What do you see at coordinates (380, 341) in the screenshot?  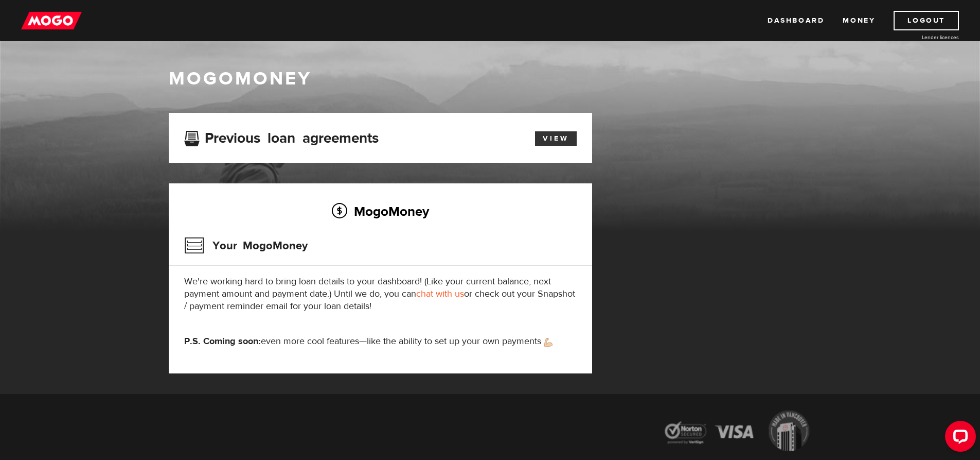 I see `p: even more cool features—like the ability to set up your own payments` at bounding box center [380, 341].